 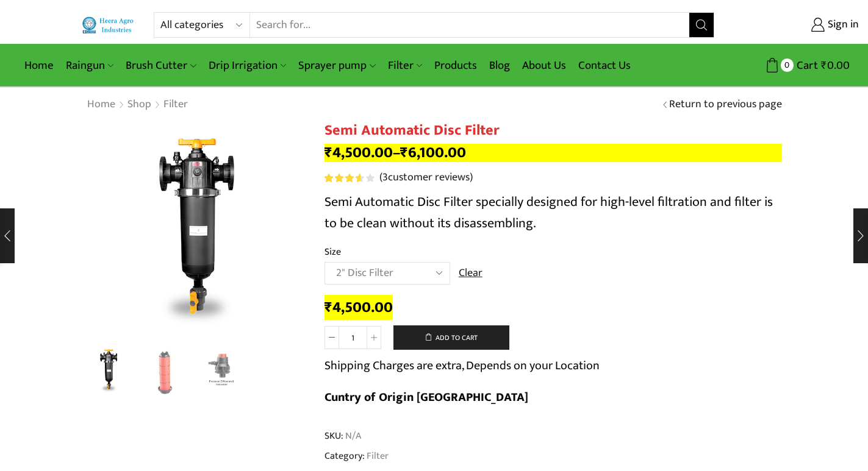 What do you see at coordinates (109, 370) in the screenshot?
I see `img: Semi Automatic Disc Filter` at bounding box center [109, 370].